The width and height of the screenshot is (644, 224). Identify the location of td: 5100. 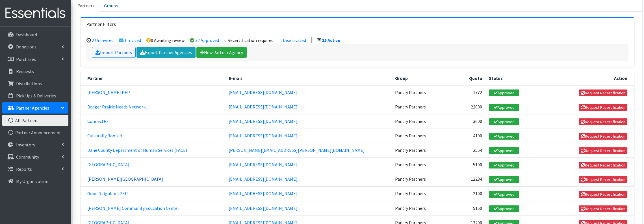
(474, 165).